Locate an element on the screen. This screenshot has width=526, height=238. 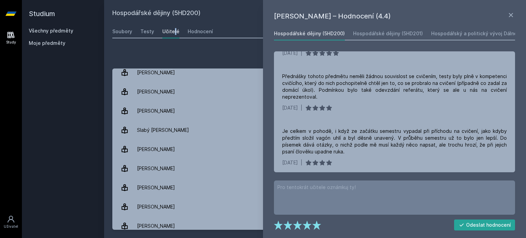
a: Testy is located at coordinates (147, 31).